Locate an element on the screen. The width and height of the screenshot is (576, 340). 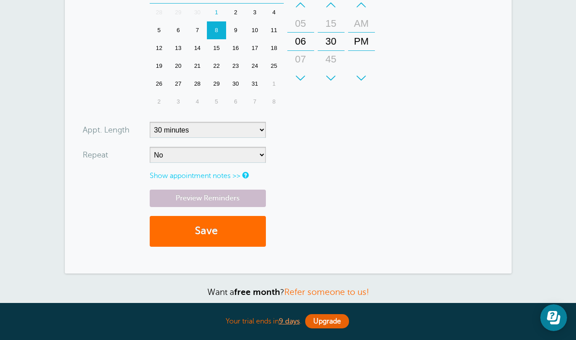
div: 25 is located at coordinates (274, 66).